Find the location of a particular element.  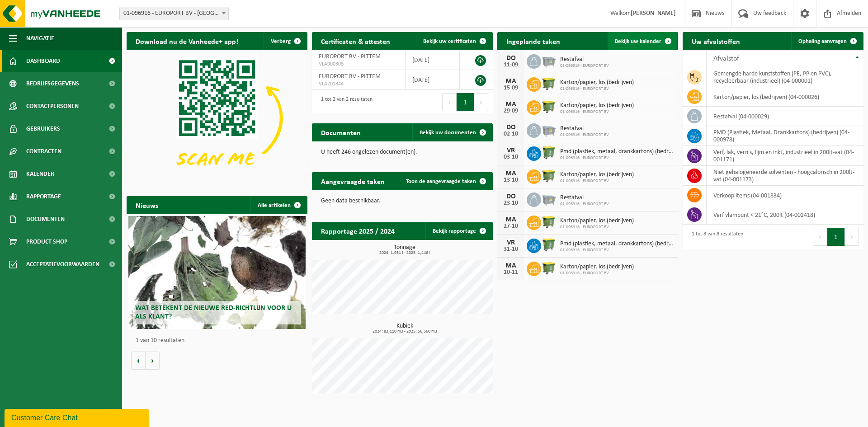

span: Contracten is located at coordinates (44, 151).